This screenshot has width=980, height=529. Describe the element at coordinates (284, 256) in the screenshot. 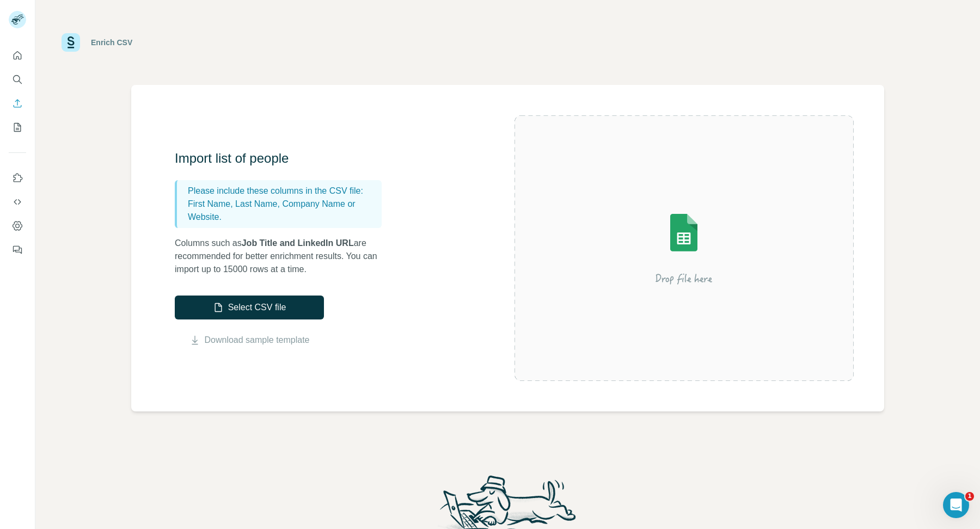

I see `p: Columns such as are recommended for better enrichment results. You can import up to 15000 rows at...` at that location.